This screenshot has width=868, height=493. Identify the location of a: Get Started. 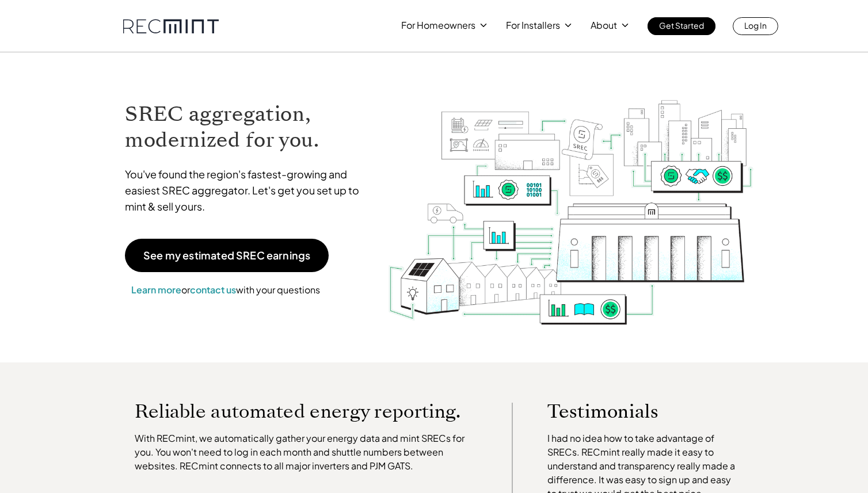
(681, 26).